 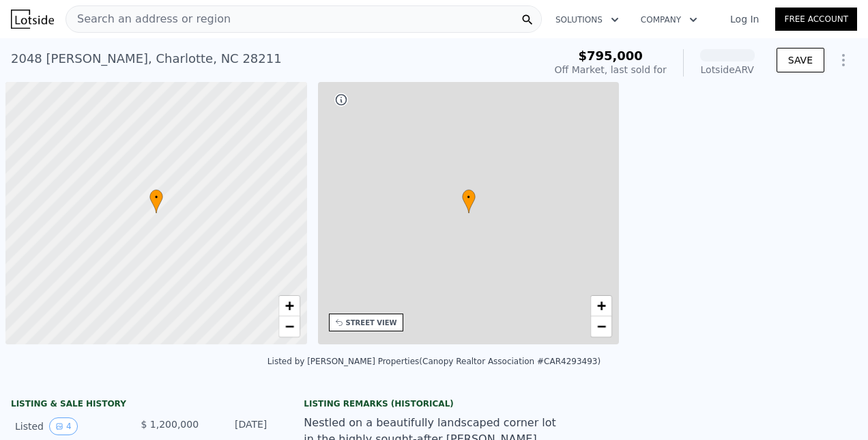 What do you see at coordinates (610, 70) in the screenshot?
I see `div: Off Market, last sold for` at bounding box center [610, 70].